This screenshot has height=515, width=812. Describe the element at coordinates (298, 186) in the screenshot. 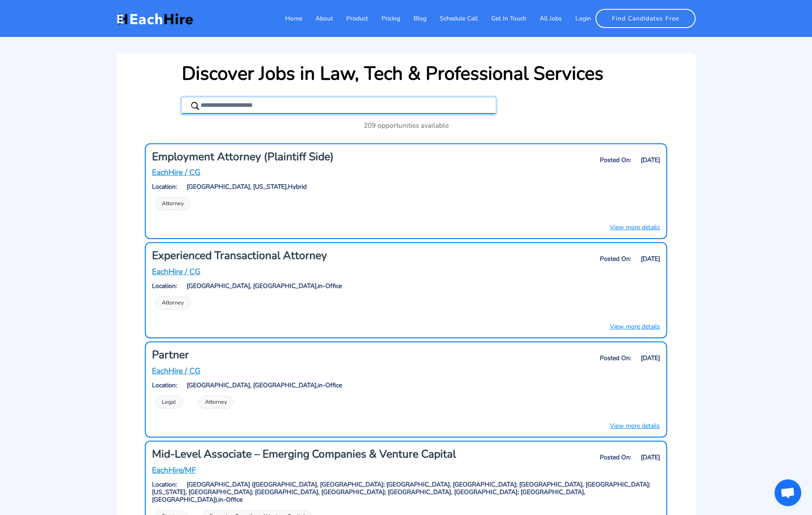

I see `span: Hybrid` at that location.